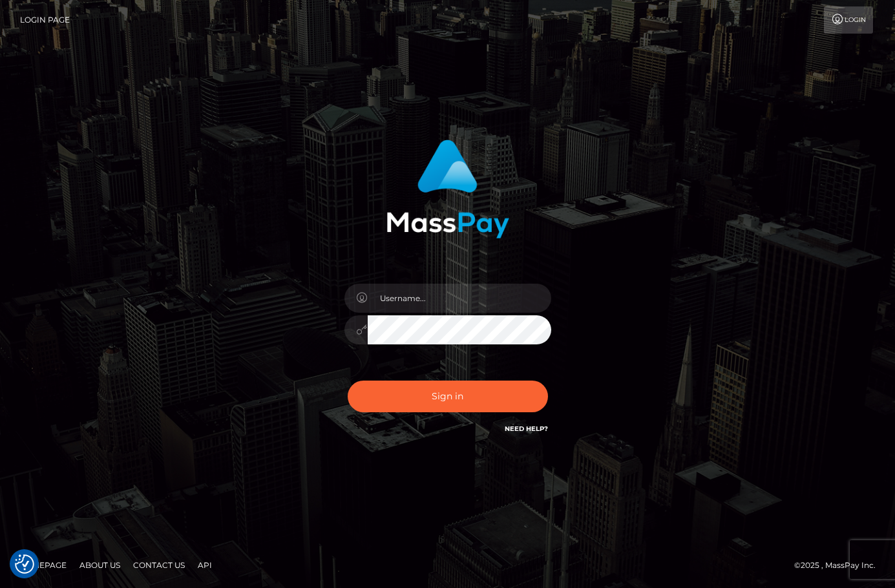 This screenshot has width=895, height=588. I want to click on a: API, so click(205, 564).